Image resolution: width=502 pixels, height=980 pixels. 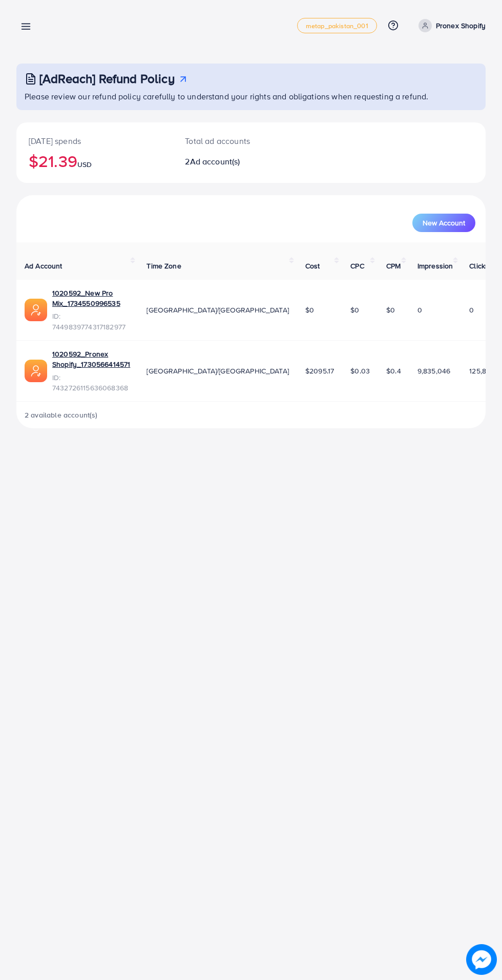 What do you see at coordinates (460, 25) in the screenshot?
I see `p: Pronex Shopify` at bounding box center [460, 25].